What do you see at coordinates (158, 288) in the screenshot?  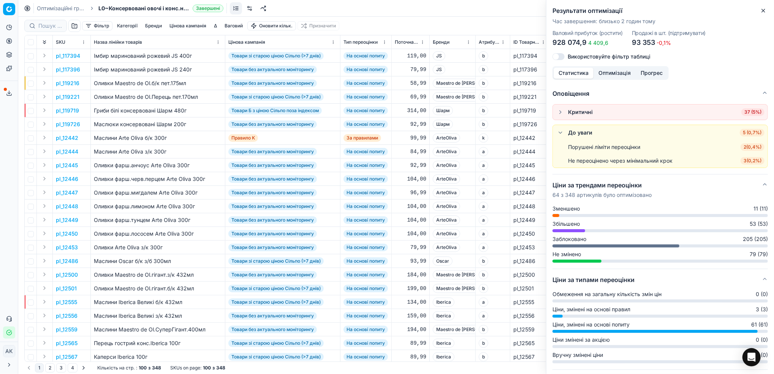 I see `div: Оливки Maestro de Ol.гігант.б/к 432мл` at bounding box center [158, 288].